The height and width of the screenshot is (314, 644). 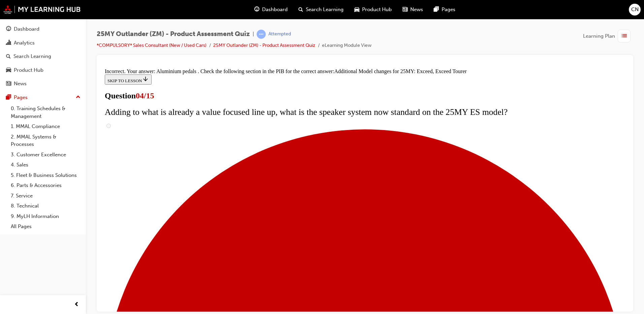 I want to click on a: Product Hub, so click(x=43, y=70).